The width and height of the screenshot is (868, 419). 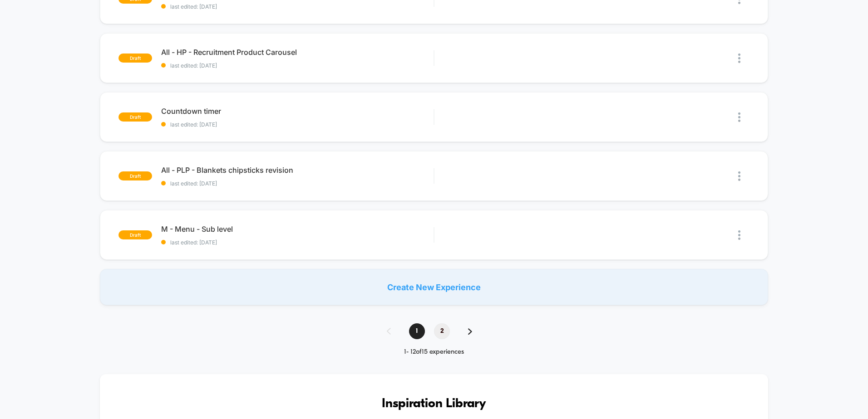 What do you see at coordinates (297, 52) in the screenshot?
I see `span: All - HP - Recruitment Product Carousel` at bounding box center [297, 52].